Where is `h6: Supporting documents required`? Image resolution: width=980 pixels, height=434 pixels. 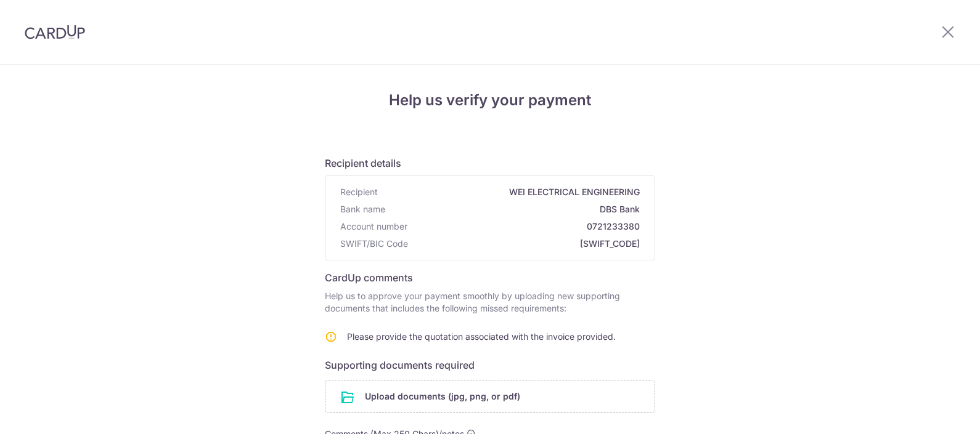 h6: Supporting documents required is located at coordinates (490, 365).